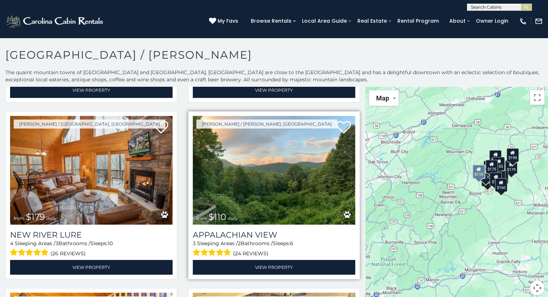  What do you see at coordinates (271, 21) in the screenshot?
I see `a: Browse Rentals` at bounding box center [271, 21].